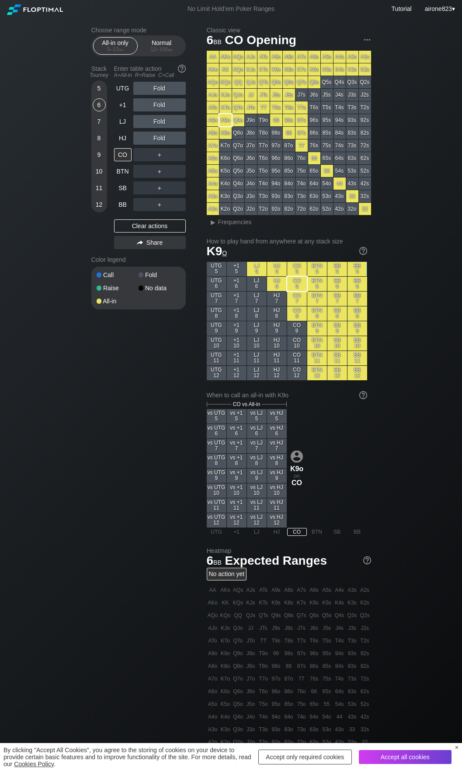  I want to click on div: BTN 5, so click(317, 269).